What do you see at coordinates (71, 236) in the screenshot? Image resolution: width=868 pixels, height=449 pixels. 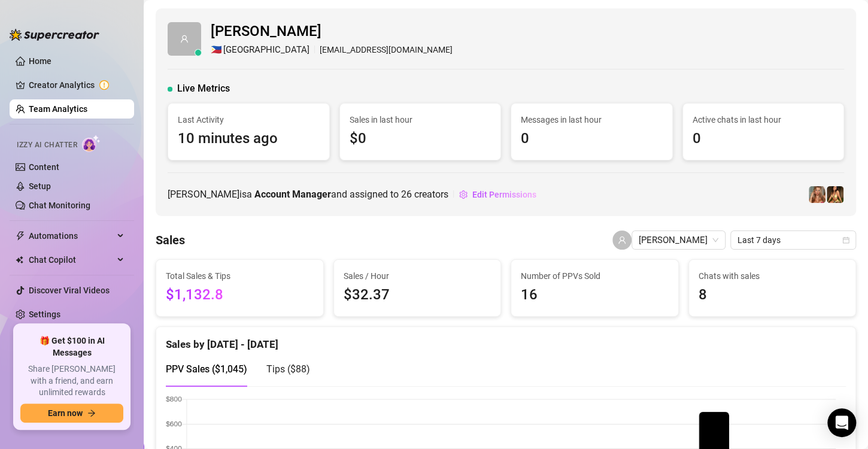 I see `span: Automations` at bounding box center [71, 236].